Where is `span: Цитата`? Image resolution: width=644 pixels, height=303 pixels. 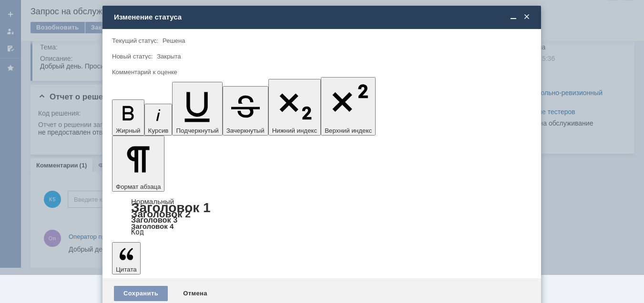
span: Цитата is located at coordinates (127, 269).